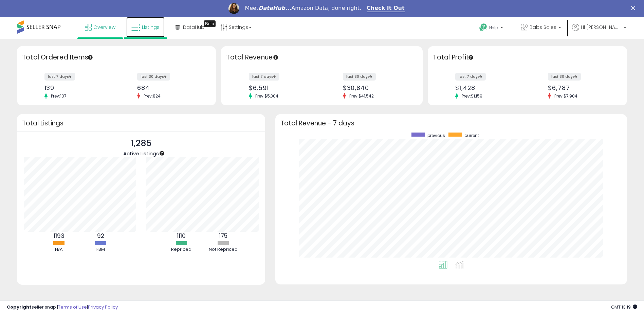  I want to click on div: $6,591, so click(283, 88).